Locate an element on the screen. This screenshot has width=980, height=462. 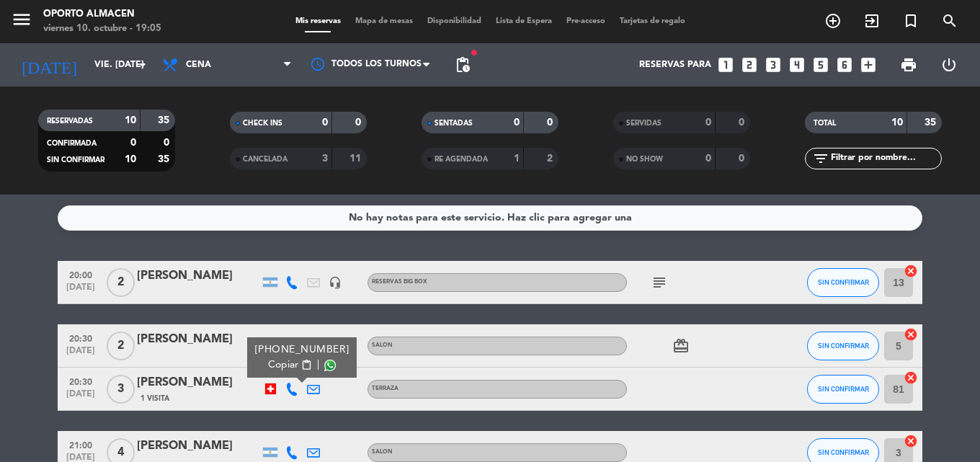
span: CHECK INS is located at coordinates (262, 123).